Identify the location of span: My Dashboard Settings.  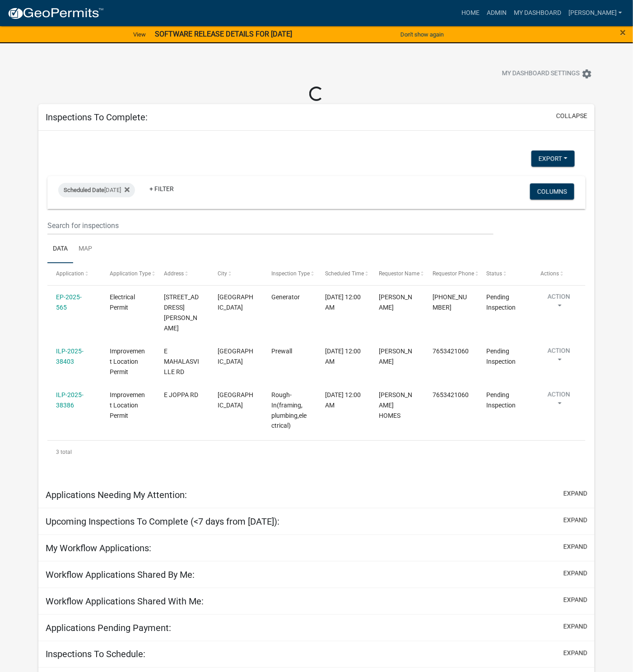
(541, 74).